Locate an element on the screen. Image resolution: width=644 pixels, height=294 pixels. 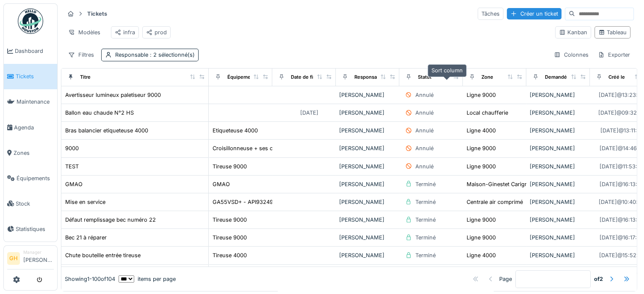
div: items per page is located at coordinates (147, 279).